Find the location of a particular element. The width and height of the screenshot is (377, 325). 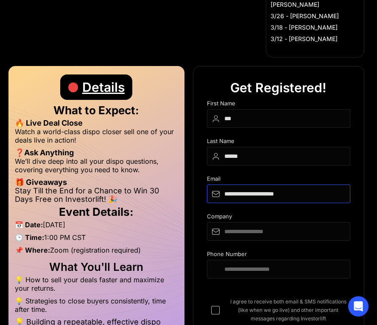

strong: 🕒 Time: is located at coordinates (29, 238).